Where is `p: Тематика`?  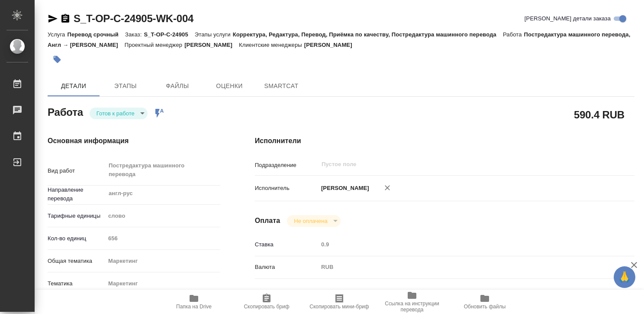
p: Тематика is located at coordinates (76, 283).